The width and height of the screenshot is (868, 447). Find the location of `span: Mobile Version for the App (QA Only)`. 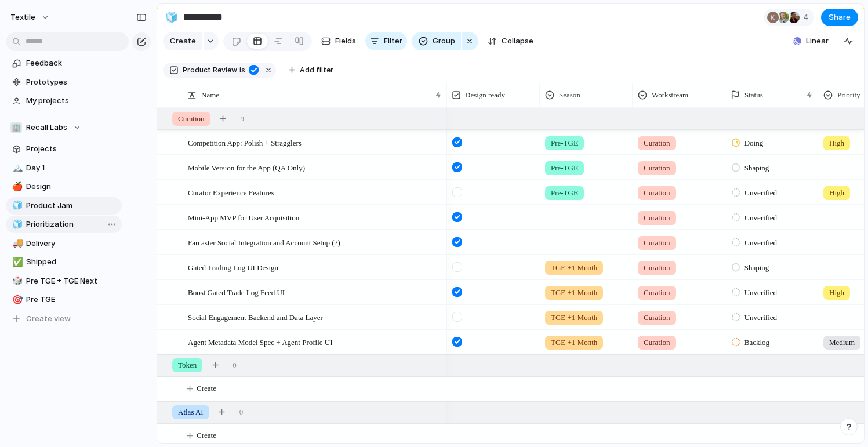

span: Mobile Version for the App (QA Only) is located at coordinates (247, 167).